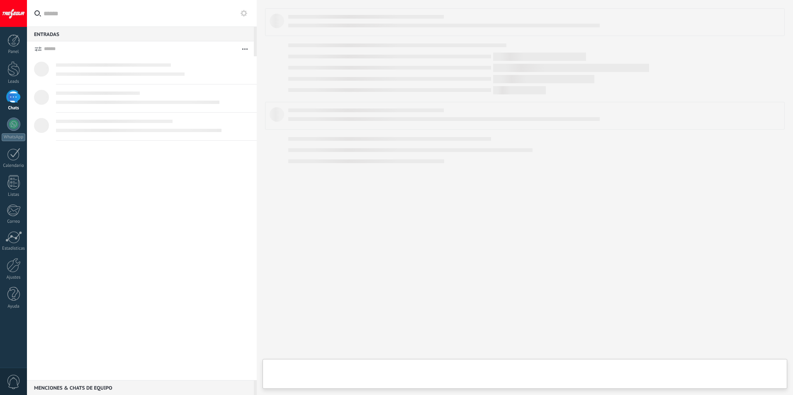  I want to click on div: WhatsApp, so click(13, 137).